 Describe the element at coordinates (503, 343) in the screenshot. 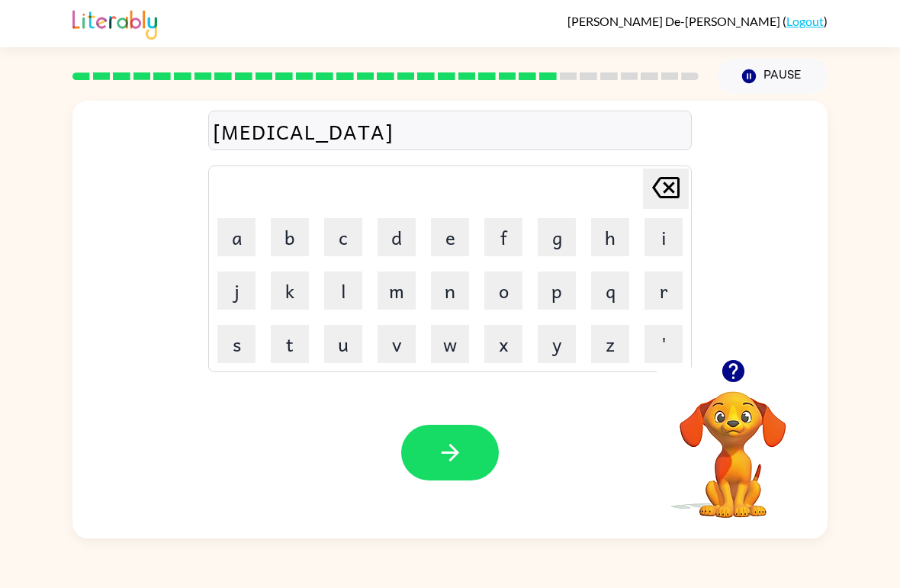

I see `button: x` at that location.